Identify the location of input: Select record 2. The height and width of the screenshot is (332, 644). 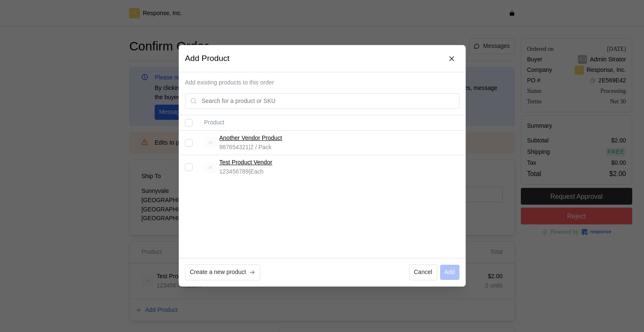
(189, 168).